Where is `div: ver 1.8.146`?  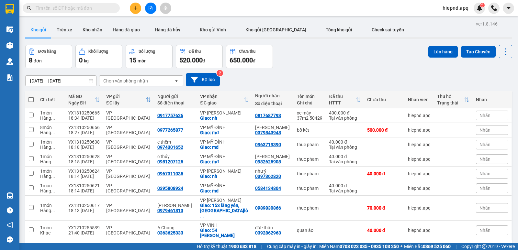 div: ver 1.8.146 is located at coordinates (487, 24).